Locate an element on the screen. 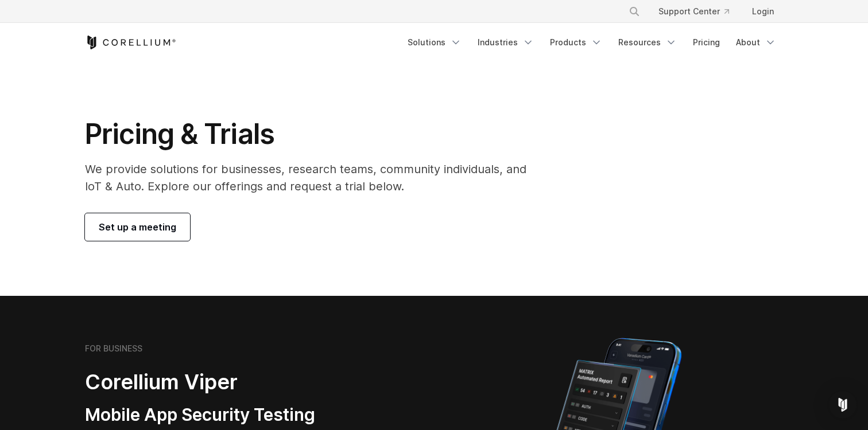  h3: Mobile App Security Testing is located at coordinates (232, 415).